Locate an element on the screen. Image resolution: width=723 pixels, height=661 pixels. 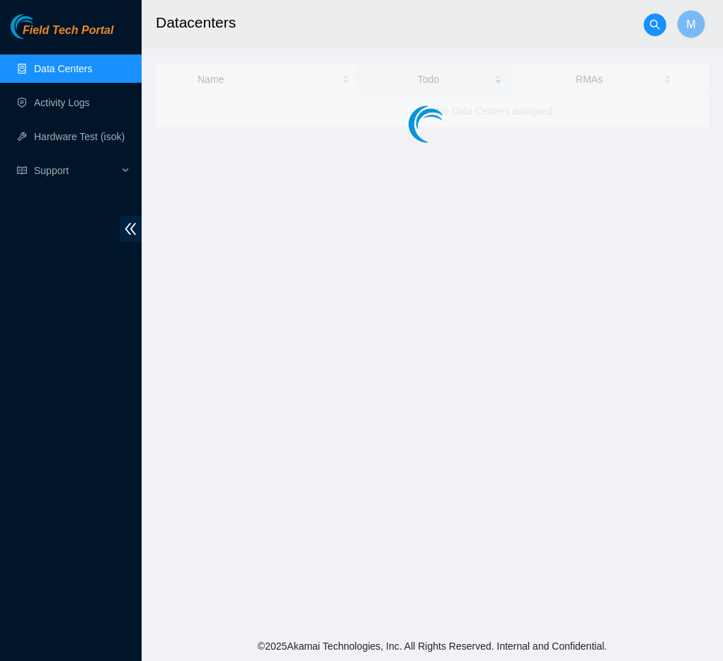
a: Data Centers is located at coordinates (63, 69).